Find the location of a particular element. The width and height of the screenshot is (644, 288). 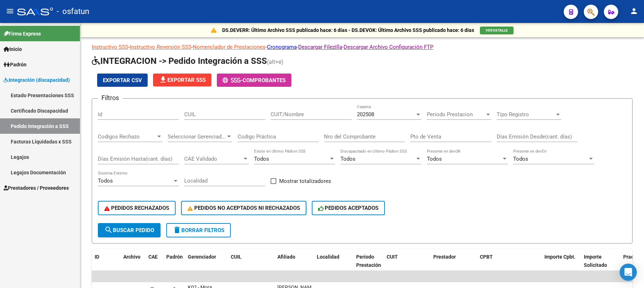

span: Exportar CSV is located at coordinates (122, 80).